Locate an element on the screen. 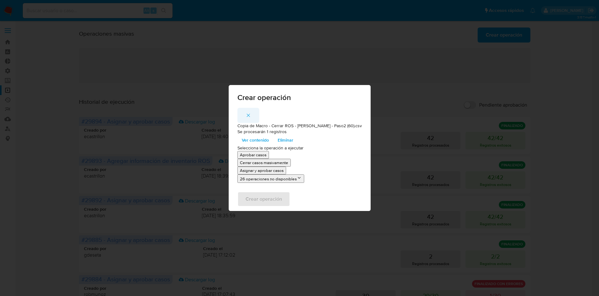 The image size is (599, 296). p: Aprobar casos is located at coordinates (253, 155).